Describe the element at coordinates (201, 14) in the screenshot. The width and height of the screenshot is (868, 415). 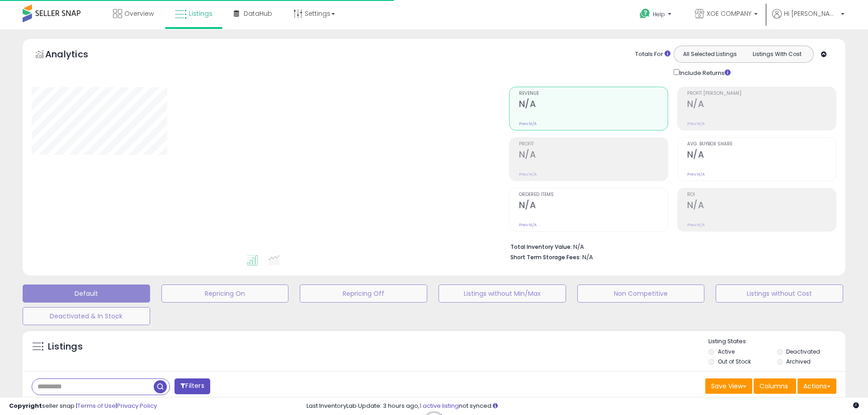
I see `span: Listings` at that location.